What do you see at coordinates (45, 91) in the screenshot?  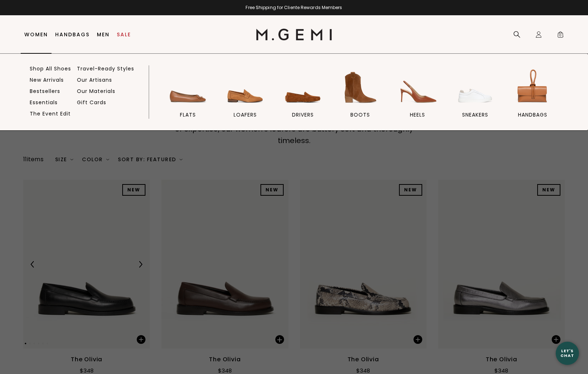 I see `a: Bestsellers` at bounding box center [45, 91].